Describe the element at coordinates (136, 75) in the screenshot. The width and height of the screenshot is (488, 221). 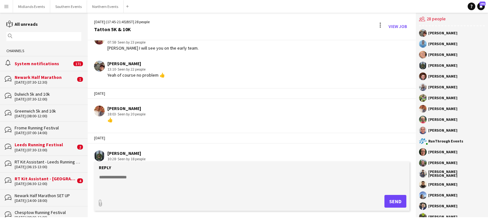
I see `div: Yeah of course no problem 👍` at that location.